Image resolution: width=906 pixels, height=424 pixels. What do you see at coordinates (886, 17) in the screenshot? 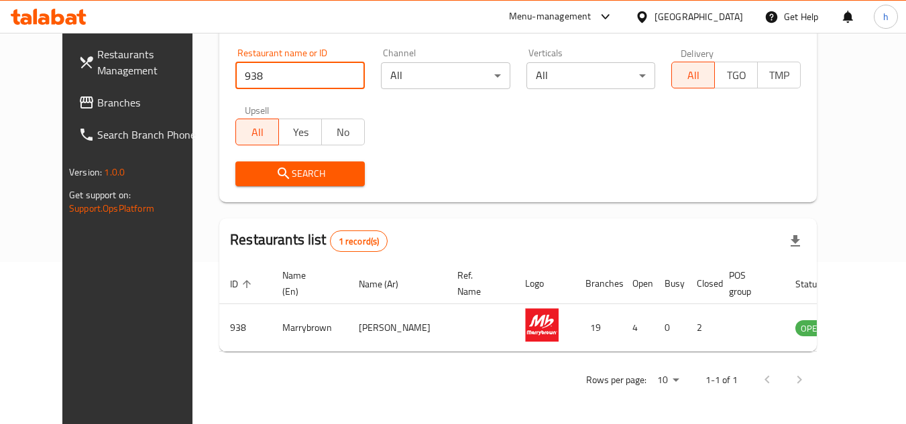
I see `span: h` at bounding box center [886, 17].